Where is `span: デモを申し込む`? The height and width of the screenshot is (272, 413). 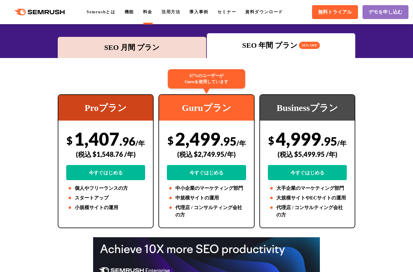
span: デモを申し込む is located at coordinates (385, 12).